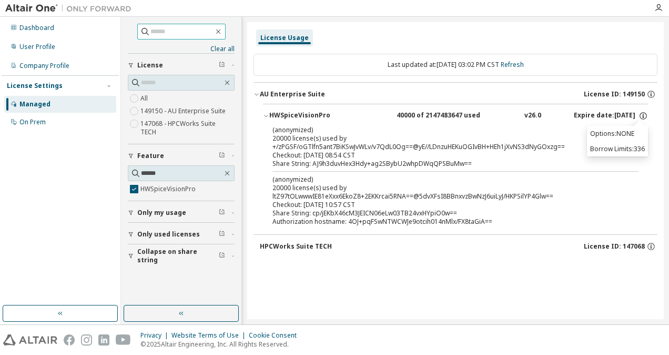 The width and height of the screenshot is (669, 355). Describe the element at coordinates (151, 156) in the screenshot. I see `span: Feature` at that location.